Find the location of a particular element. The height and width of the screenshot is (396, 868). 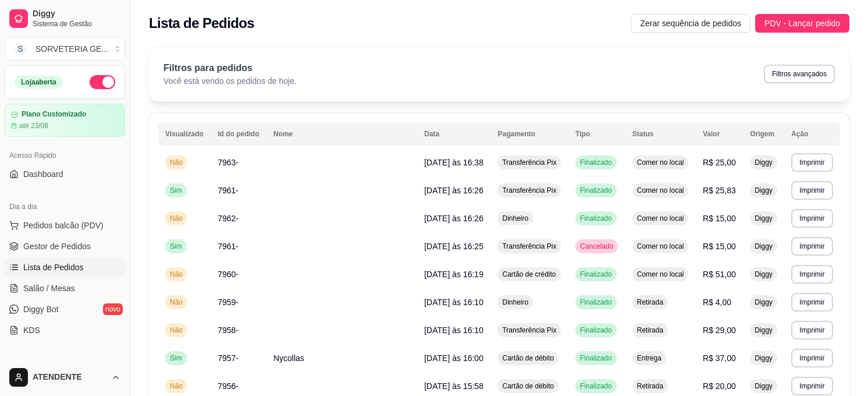

span: S is located at coordinates (20, 49).